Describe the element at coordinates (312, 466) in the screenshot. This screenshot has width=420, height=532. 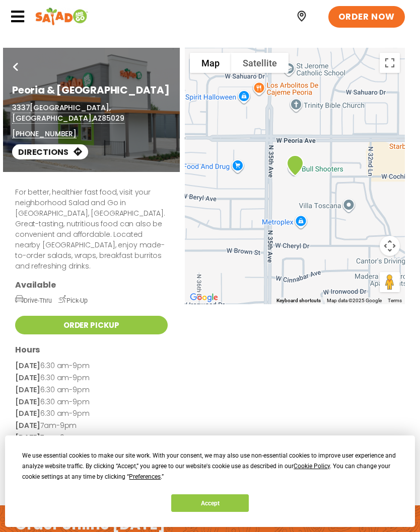
I see `span: Cookie Policy` at that location.